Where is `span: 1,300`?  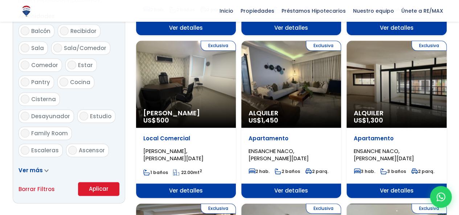
span: 1,300 is located at coordinates (375, 120).